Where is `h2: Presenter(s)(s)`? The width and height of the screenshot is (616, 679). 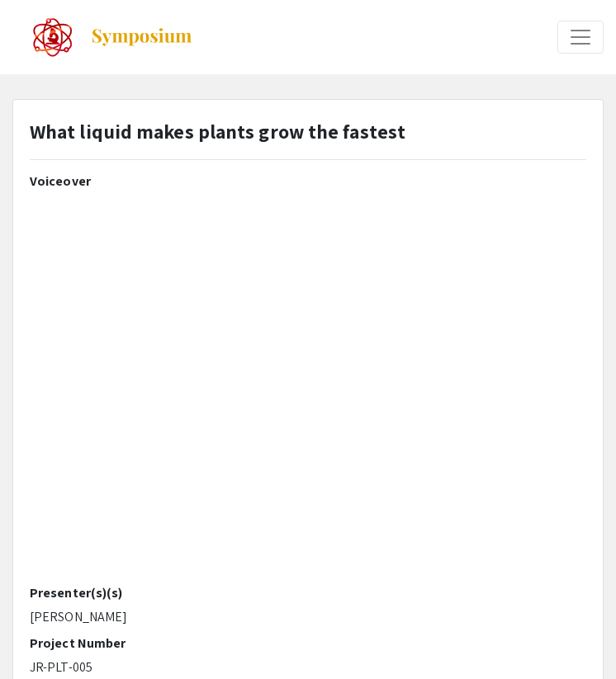
h2: Presenter(s)(s) is located at coordinates (308, 592).